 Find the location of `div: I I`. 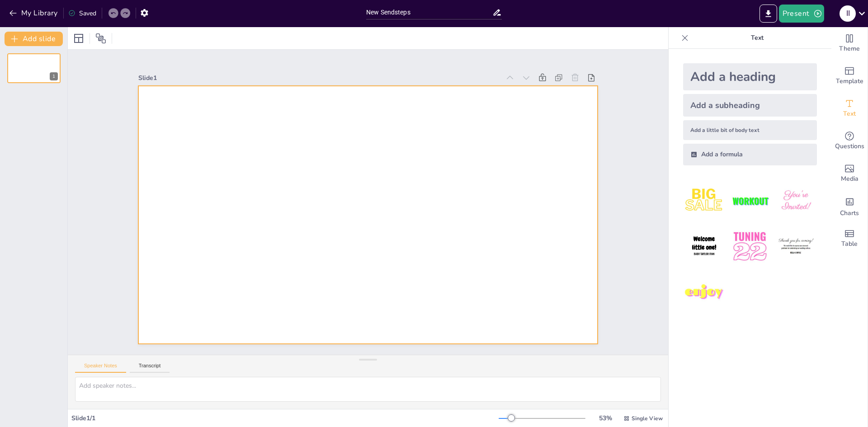

div: I I is located at coordinates (847, 13).